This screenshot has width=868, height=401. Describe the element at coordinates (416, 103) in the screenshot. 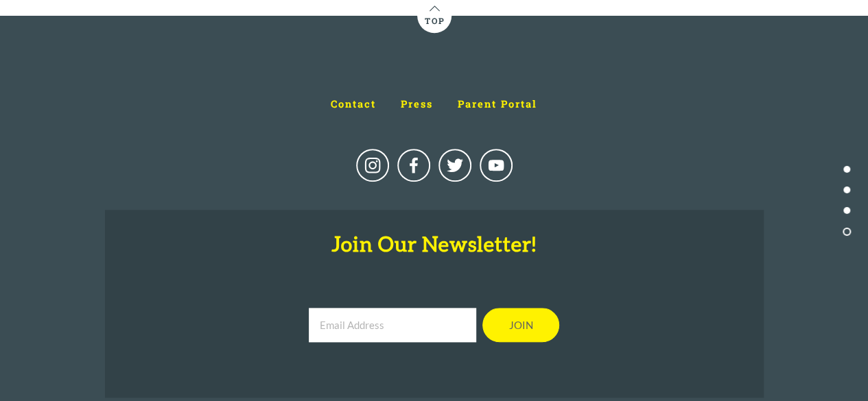

I see `span: Press` at that location.